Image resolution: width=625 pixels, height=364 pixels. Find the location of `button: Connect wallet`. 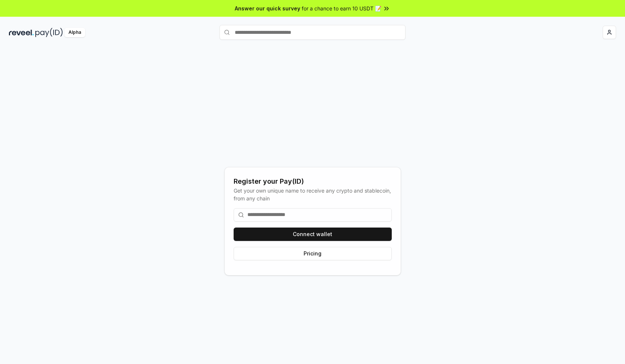

button: Connect wallet is located at coordinates (313, 234).